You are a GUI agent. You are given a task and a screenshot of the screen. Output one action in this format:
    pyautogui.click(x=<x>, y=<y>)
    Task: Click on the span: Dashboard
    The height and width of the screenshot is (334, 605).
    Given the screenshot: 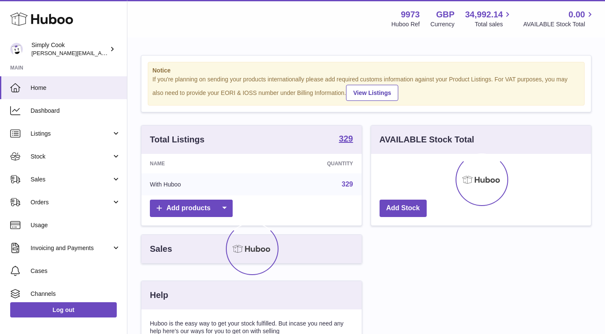 What is the action you would take?
    pyautogui.click(x=76, y=111)
    